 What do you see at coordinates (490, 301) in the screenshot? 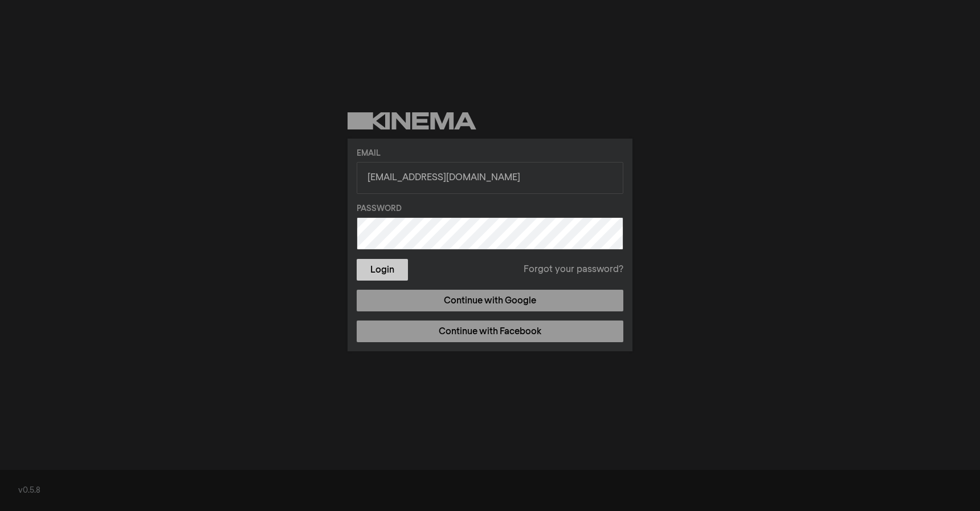
I see `a: Continue with Google` at bounding box center [490, 301].